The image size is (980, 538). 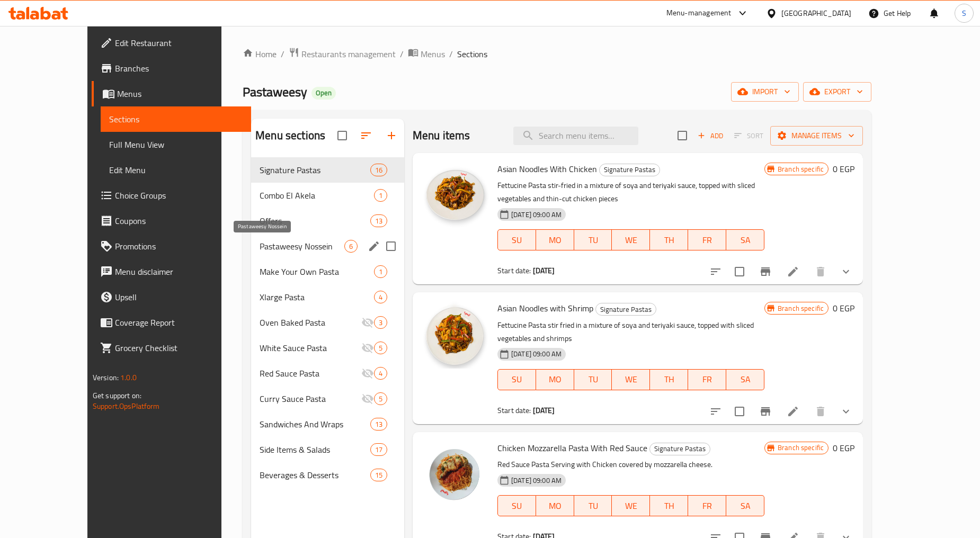 I want to click on span: Edit Menu, so click(x=176, y=170).